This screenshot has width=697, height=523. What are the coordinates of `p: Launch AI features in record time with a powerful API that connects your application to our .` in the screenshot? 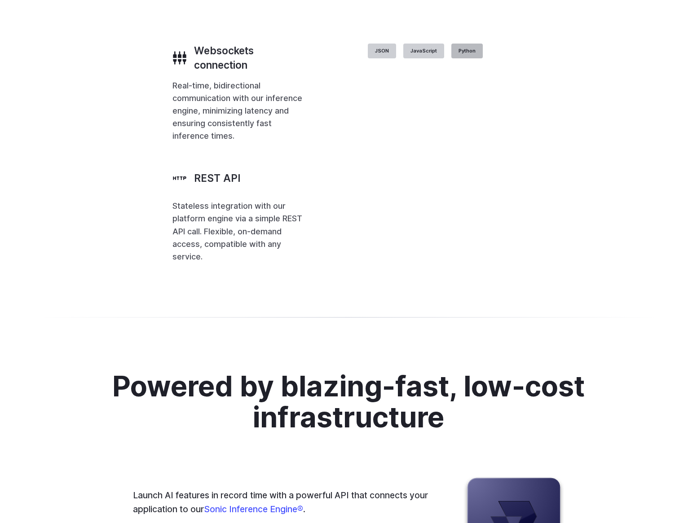 It's located at (284, 502).